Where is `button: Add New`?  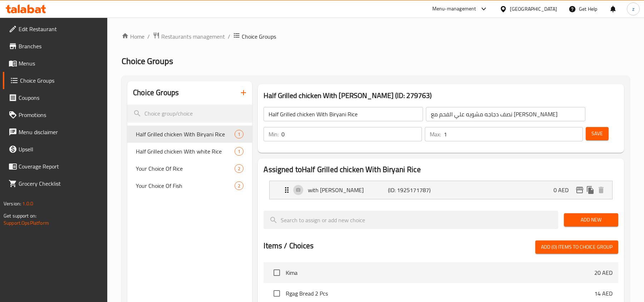
button: Add New is located at coordinates (591, 220).